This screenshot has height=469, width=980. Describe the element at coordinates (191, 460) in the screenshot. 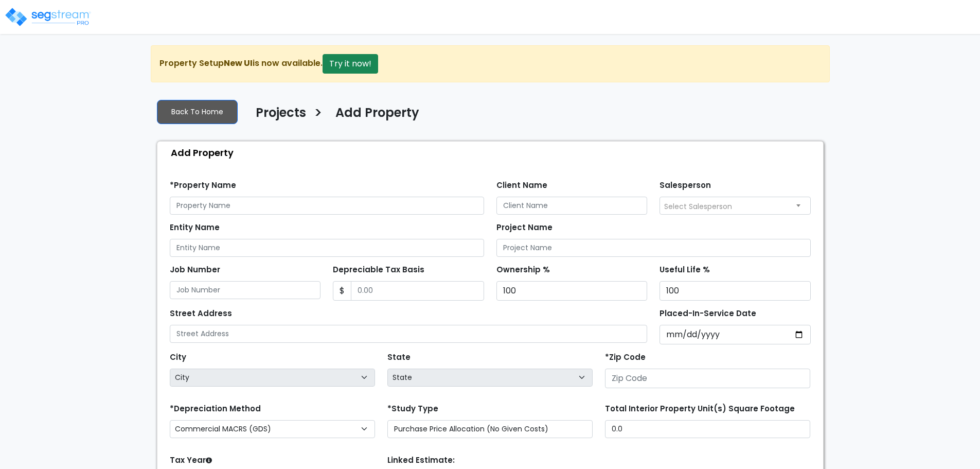

I see `label: Tax Year` at that location.